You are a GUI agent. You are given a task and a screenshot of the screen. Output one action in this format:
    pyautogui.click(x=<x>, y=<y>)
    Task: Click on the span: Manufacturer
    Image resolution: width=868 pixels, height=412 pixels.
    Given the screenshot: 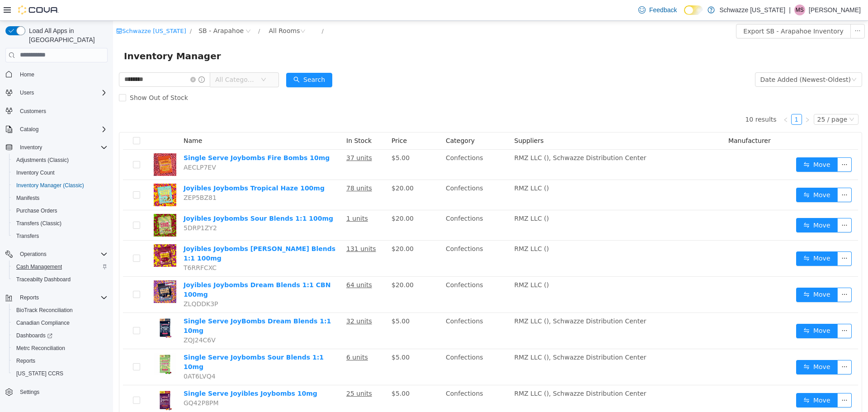 What is the action you would take?
    pyautogui.click(x=637, y=120)
    